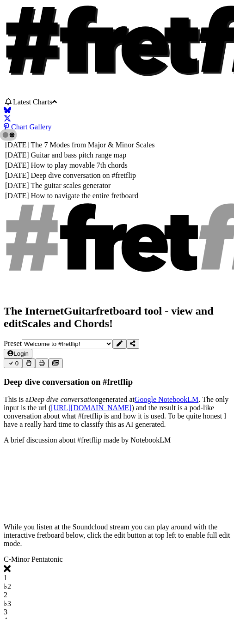 The width and height of the screenshot is (234, 619). I want to click on span: Scales and Chords!, so click(67, 323).